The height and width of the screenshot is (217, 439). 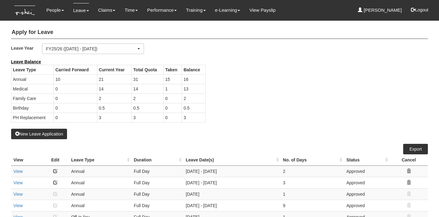 I want to click on th: Leave Date(s) : activate to sort column ascending, so click(x=232, y=160).